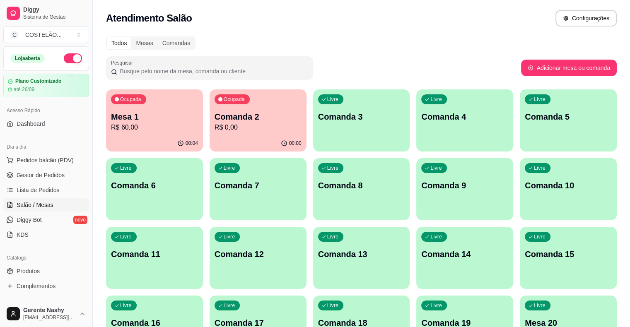  I want to click on span: Produtos, so click(28, 271).